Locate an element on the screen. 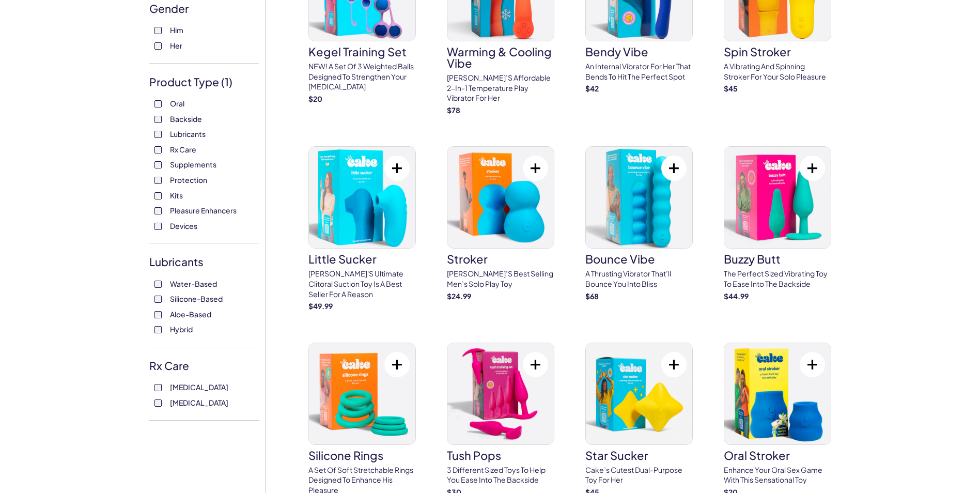 Image resolution: width=980 pixels, height=493 pixels. a: buzzy buttbuzzy buttThe perfect sized vibrating toy to ease into the backside$44.99 is located at coordinates (777, 224).